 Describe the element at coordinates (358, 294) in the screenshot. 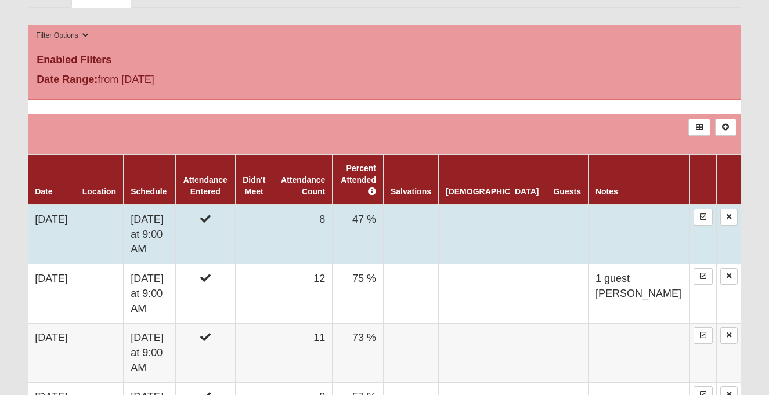

I see `td: 75 %` at that location.